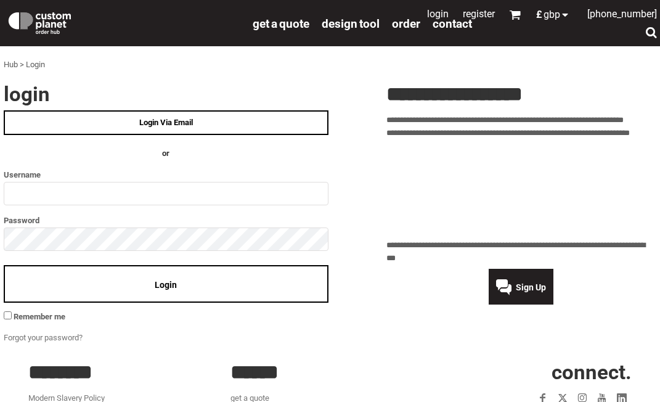 The width and height of the screenshot is (660, 402). What do you see at coordinates (10, 64) in the screenshot?
I see `a: Hub` at bounding box center [10, 64].